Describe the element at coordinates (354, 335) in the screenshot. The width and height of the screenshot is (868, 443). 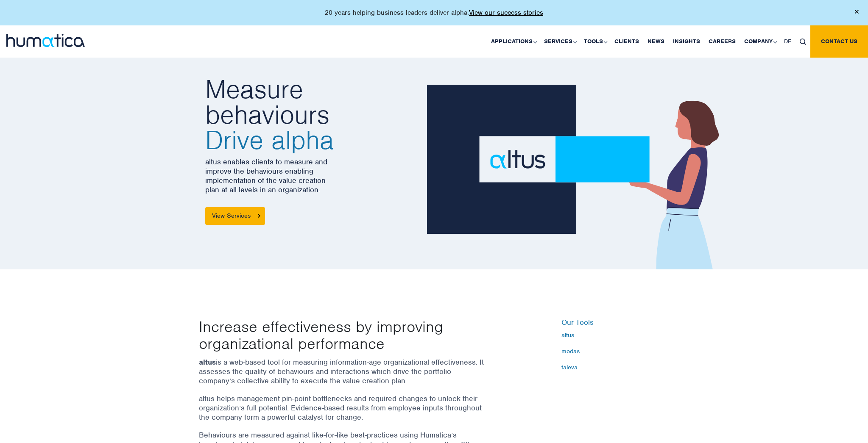
I see `p: Increase effectiveness by improving organizational performance` at that location.